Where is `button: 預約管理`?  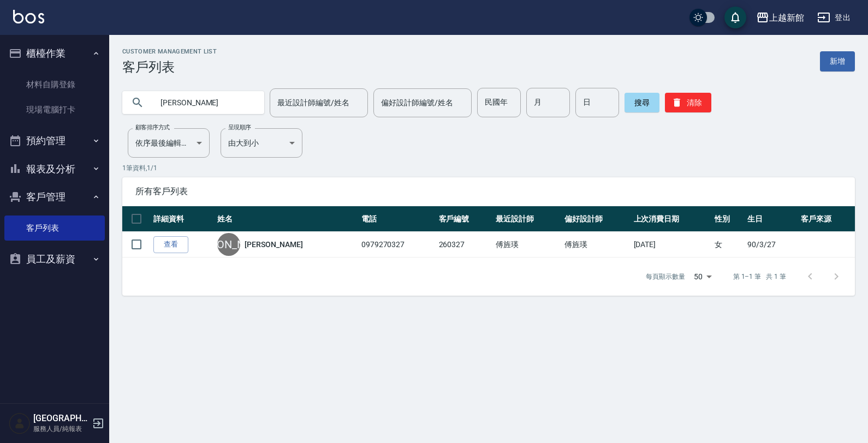
button: 預約管理 is located at coordinates (54, 141).